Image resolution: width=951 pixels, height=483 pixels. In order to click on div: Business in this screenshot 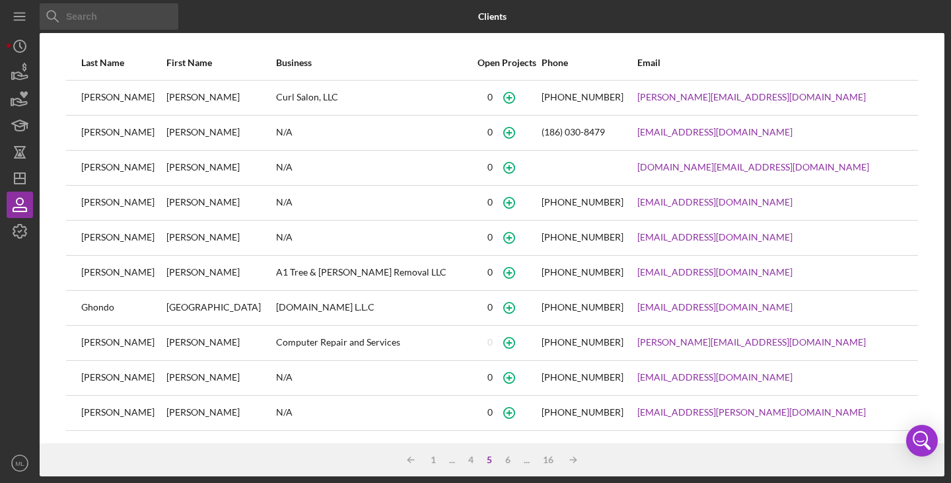, I will do `click(374, 63)`.